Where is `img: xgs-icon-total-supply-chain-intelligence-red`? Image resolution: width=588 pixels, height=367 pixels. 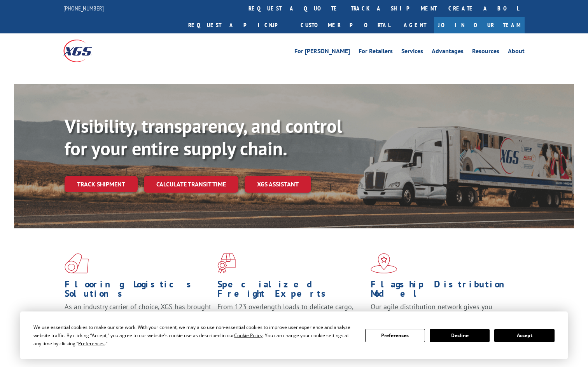 img: xgs-icon-total-supply-chain-intelligence-red is located at coordinates (77, 263).